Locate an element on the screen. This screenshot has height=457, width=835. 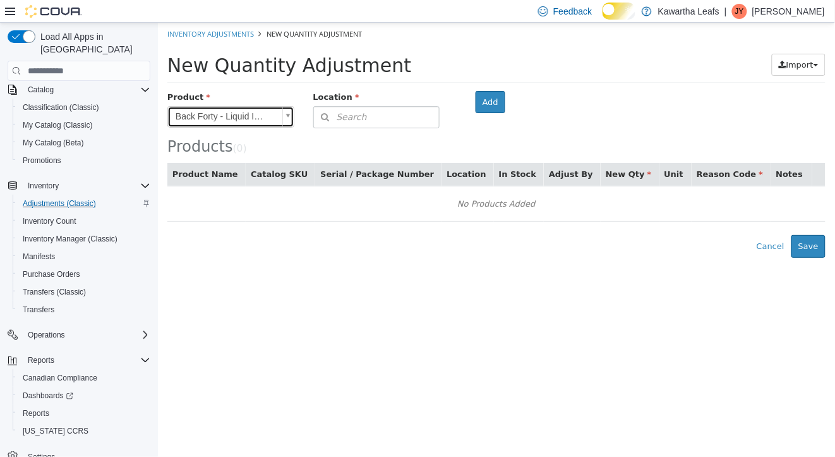
a: Back Forty - Liquid Imagination Pre-Roll - Hybrid - 10x0.35g is located at coordinates (73, 94).